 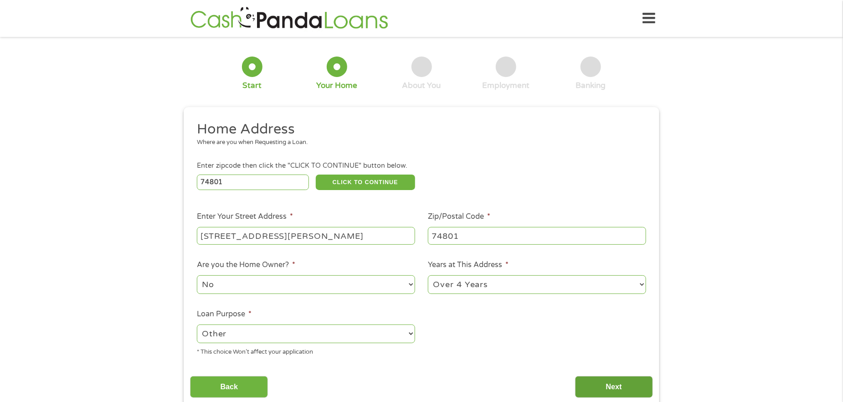 I want to click on label: Years at This Address, so click(x=468, y=265).